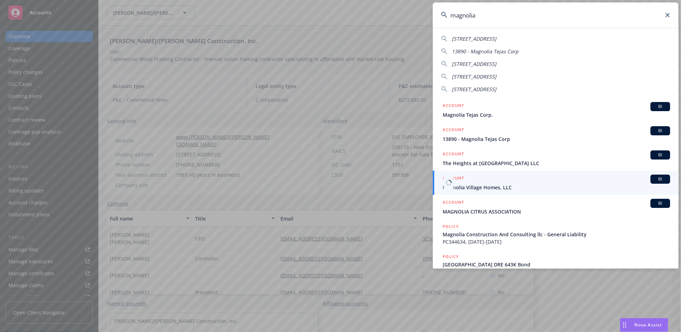 The image size is (681, 332). What do you see at coordinates (555, 110) in the screenshot?
I see `a: ACCOUNTBIMagnolia Tejas Corp.` at bounding box center [555, 110].